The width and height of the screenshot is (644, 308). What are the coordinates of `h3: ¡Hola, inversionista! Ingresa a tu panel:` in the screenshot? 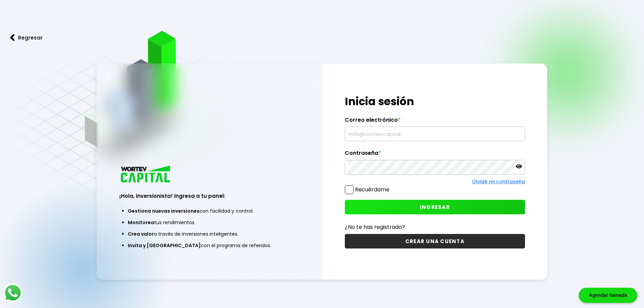 It's located at (209, 196).